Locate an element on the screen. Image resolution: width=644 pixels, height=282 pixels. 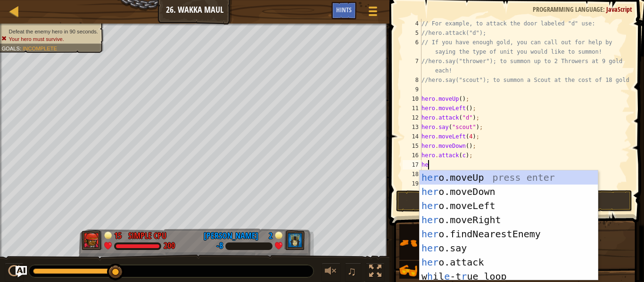
div: 200 is located at coordinates (169, 246).